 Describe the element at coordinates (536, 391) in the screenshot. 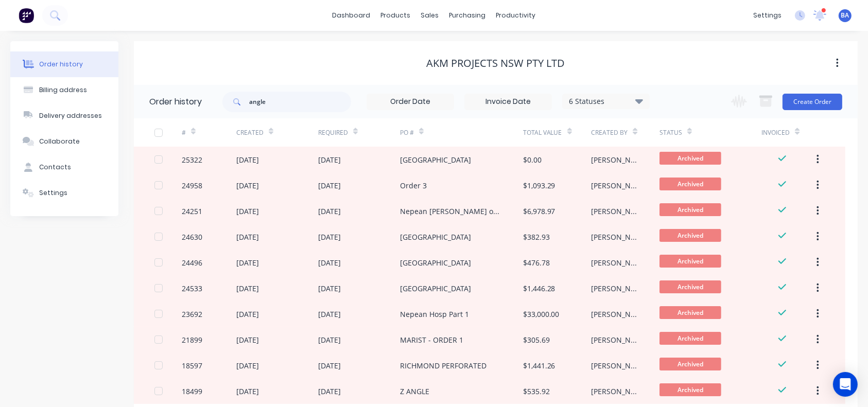

I see `div: $535.92` at that location.